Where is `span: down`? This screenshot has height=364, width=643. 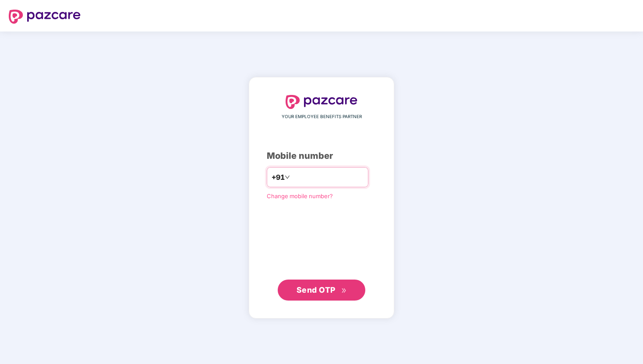 span: down is located at coordinates (288, 177).